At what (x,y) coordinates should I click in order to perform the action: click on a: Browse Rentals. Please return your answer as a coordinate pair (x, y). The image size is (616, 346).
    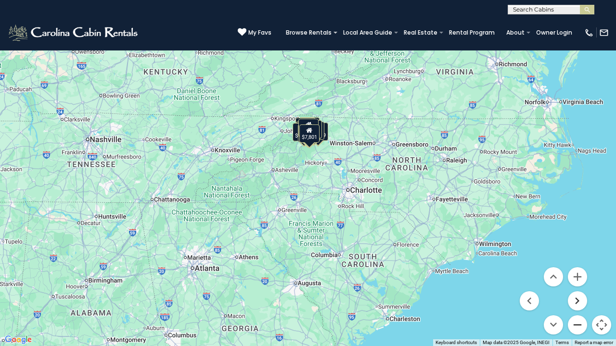
    Looking at the image, I should click on (308, 33).